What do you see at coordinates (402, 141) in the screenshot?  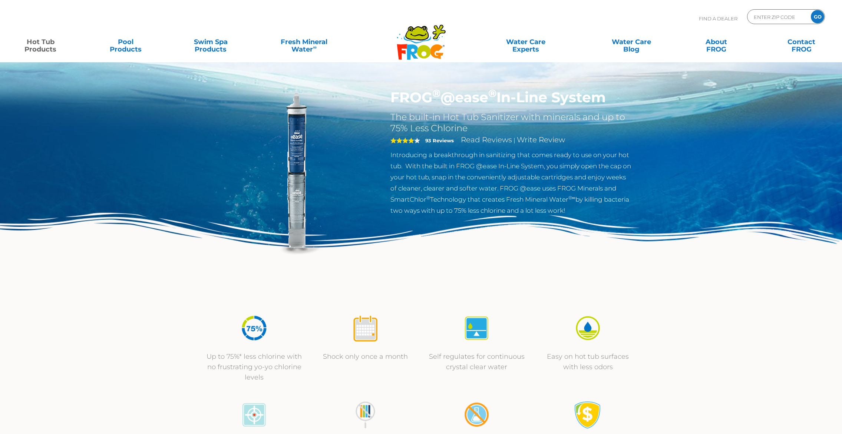 I see `span: 4` at bounding box center [402, 141].